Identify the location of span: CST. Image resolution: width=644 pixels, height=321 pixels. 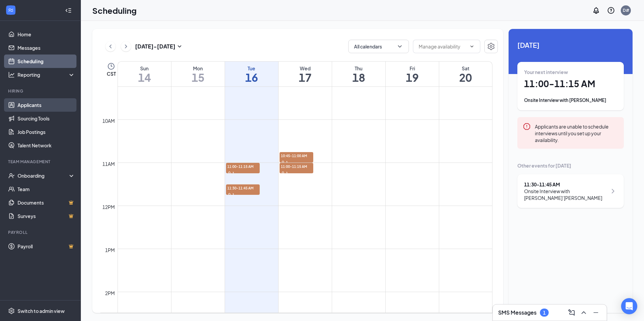
(111, 74).